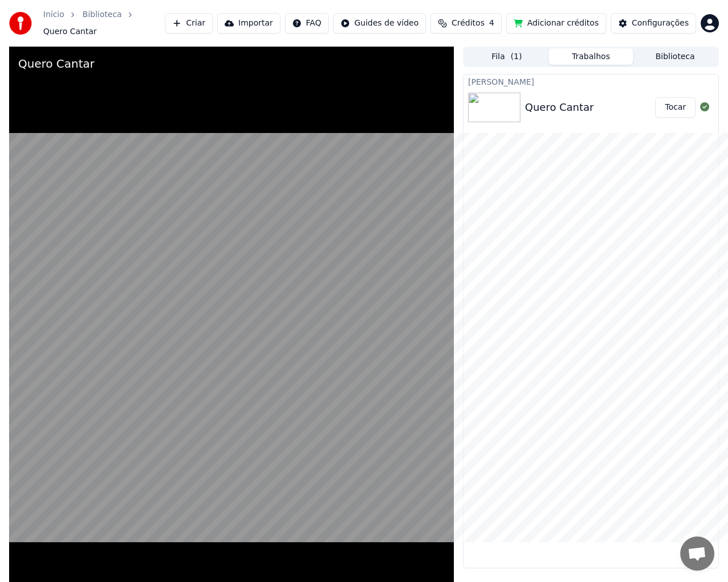 The image size is (728, 582). I want to click on button: Tocar, so click(675, 107).